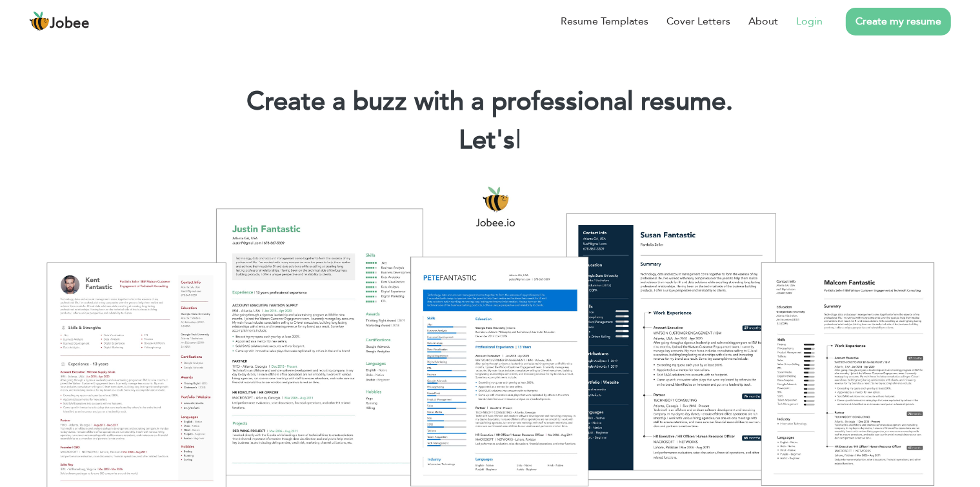 Image resolution: width=980 pixels, height=487 pixels. What do you see at coordinates (604, 22) in the screenshot?
I see `a: Resume Templates` at bounding box center [604, 22].